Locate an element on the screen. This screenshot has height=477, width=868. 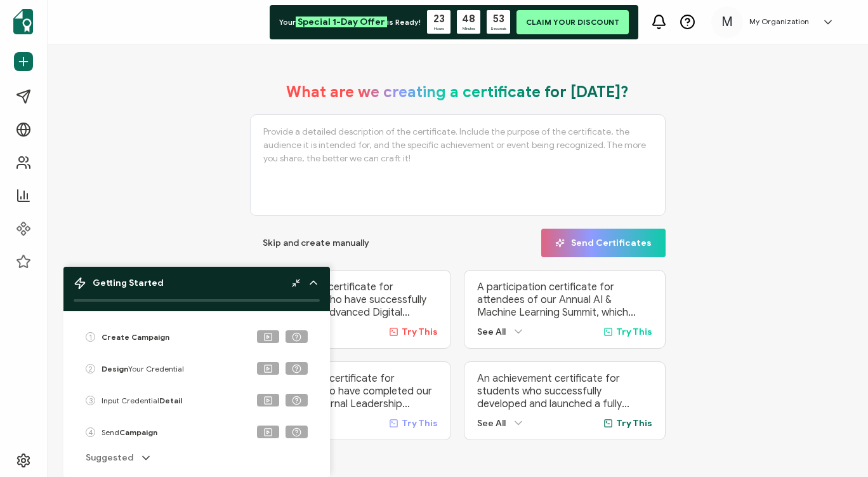
span: 53 is located at coordinates (498, 19).